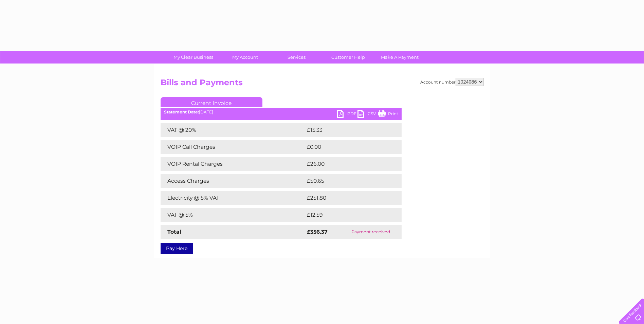 Image resolution: width=644 pixels, height=324 pixels. Describe the element at coordinates (181, 111) in the screenshot. I see `b: Statement Date:` at that location.